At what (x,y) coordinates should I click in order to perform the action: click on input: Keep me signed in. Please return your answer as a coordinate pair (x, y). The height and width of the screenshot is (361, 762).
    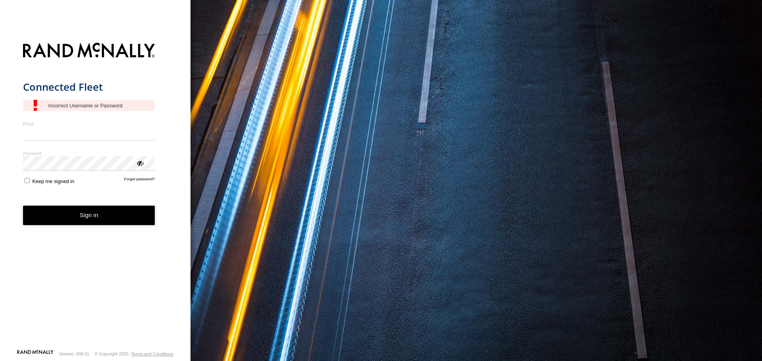
    Looking at the image, I should click on (27, 181).